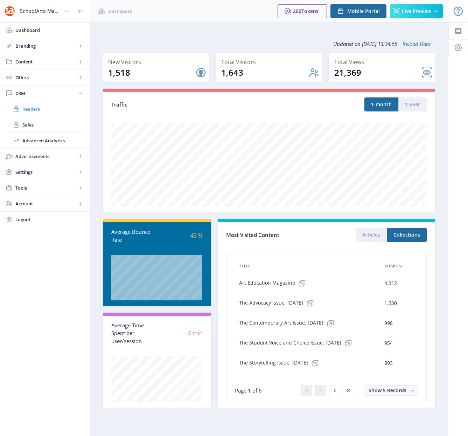  Describe the element at coordinates (359, 11) in the screenshot. I see `button: Mobile Portal` at that location.